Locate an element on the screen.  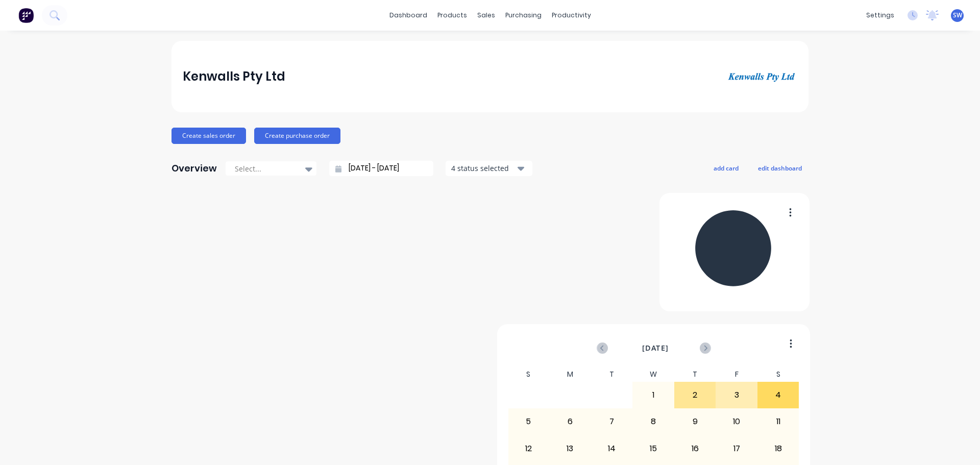
img: Kenwalls Pty Ltd is located at coordinates (761, 77).